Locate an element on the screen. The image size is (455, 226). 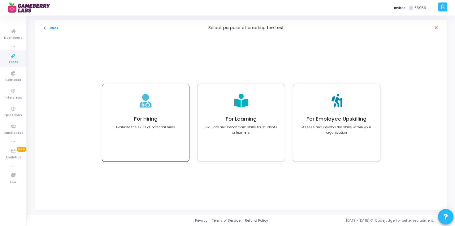
span: FAQ is located at coordinates (13, 182).